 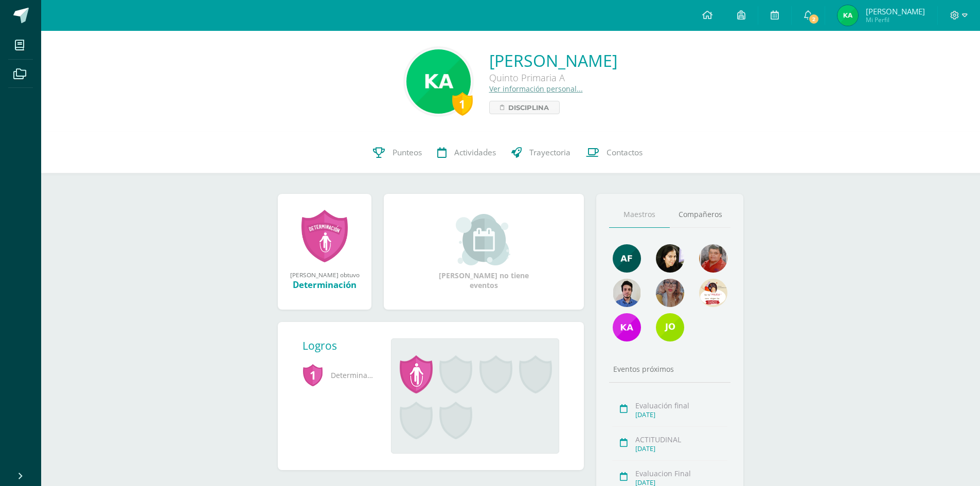 What do you see at coordinates (625, 152) in the screenshot?
I see `span: Contactos` at bounding box center [625, 152].